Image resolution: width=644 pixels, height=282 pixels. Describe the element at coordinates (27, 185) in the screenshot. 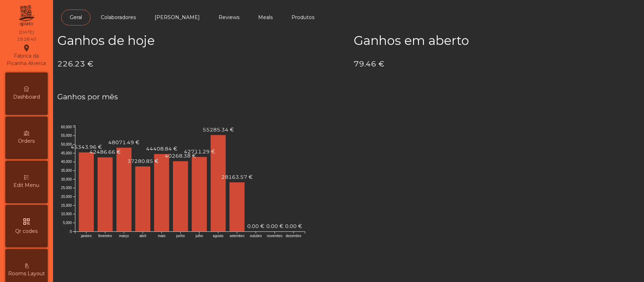

I see `span: Edit Menu` at that location.